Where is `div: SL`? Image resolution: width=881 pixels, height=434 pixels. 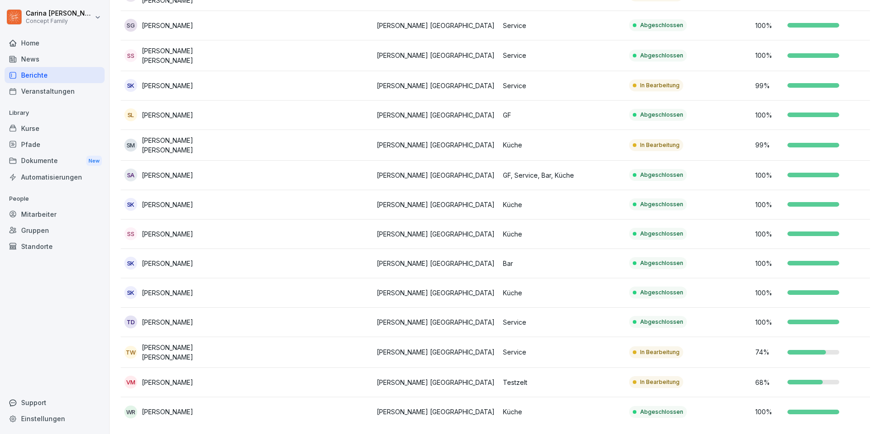 div: SL is located at coordinates (131, 115).